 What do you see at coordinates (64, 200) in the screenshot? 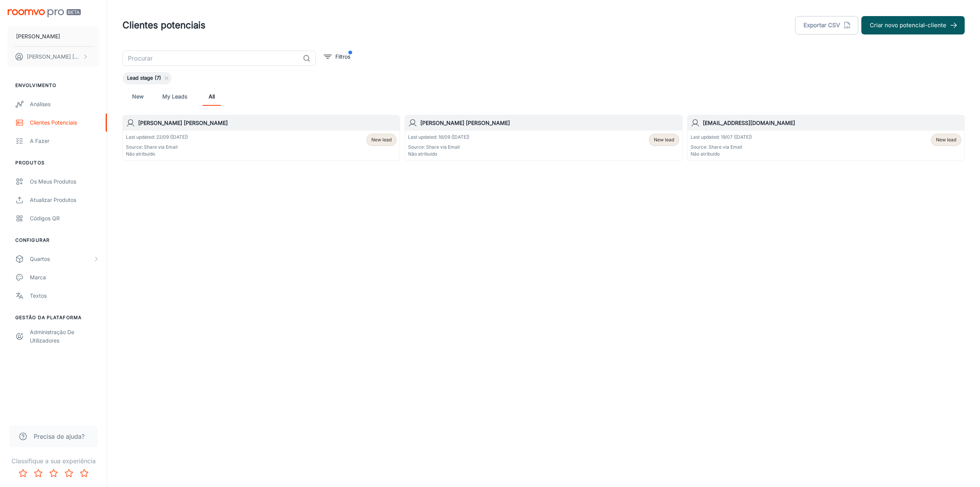
I see `div: Atualizar Produtos` at bounding box center [64, 200].